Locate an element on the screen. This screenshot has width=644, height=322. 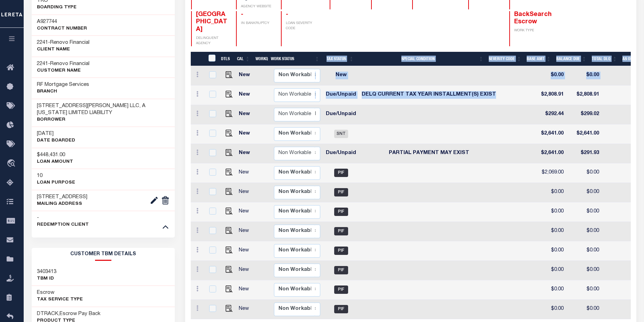
h3: Escrow is located at coordinates (60, 293).